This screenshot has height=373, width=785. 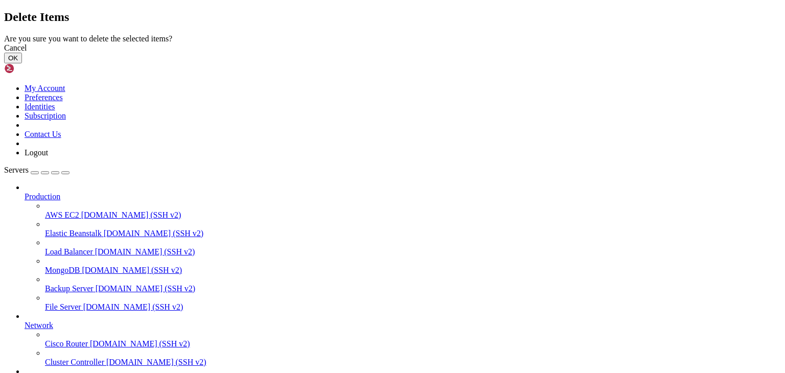 What do you see at coordinates (40, 106) in the screenshot?
I see `a: Identities` at bounding box center [40, 106].